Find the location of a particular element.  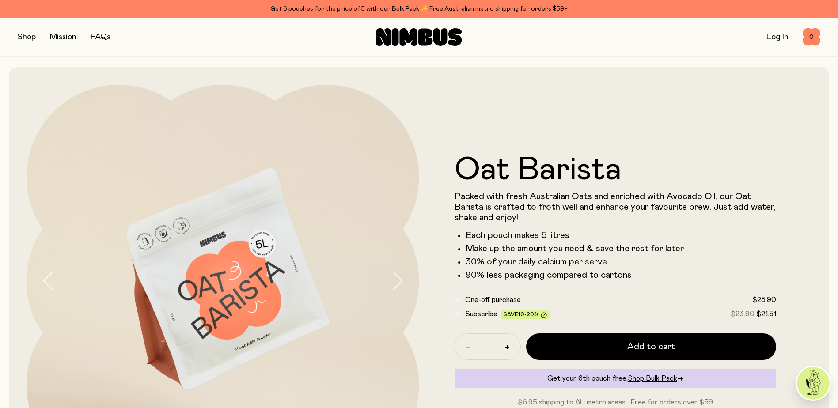

button: 0 is located at coordinates (812, 37).